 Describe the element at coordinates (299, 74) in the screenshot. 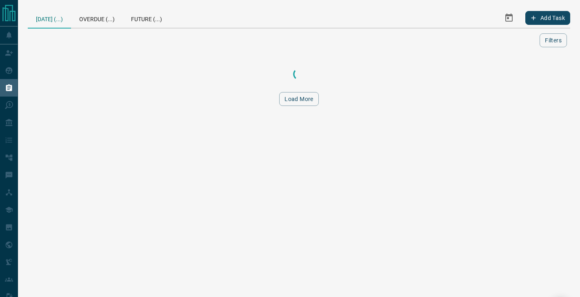

I see `div: Loading` at that location.